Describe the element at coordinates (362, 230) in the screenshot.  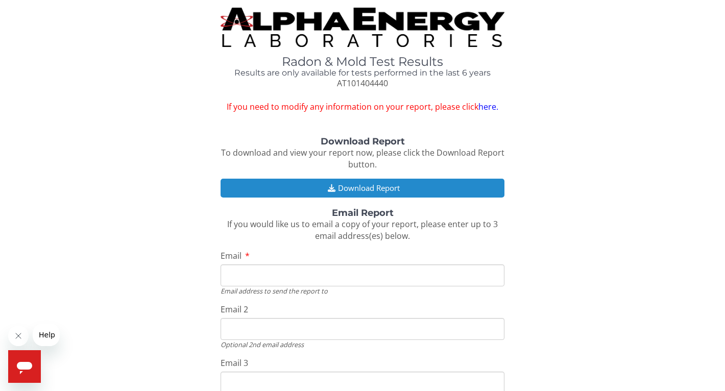
I see `span: If you would like us to email a copy of your report, please enter up to 3 email address(es) below.` at that location.